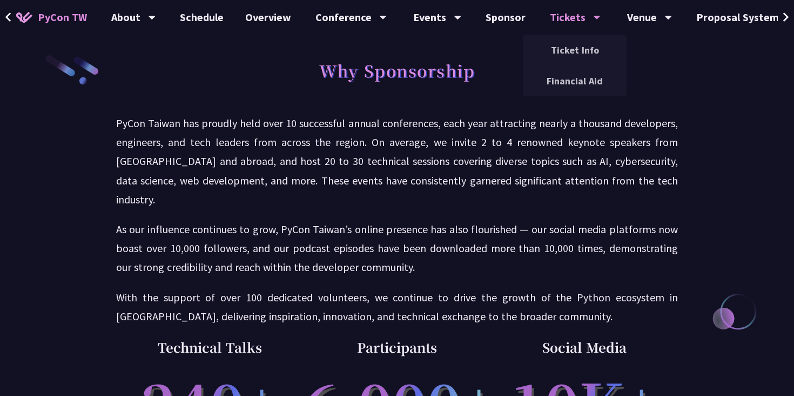 The image size is (794, 396). What do you see at coordinates (51, 17) in the screenshot?
I see `a: PyCon TW` at bounding box center [51, 17].